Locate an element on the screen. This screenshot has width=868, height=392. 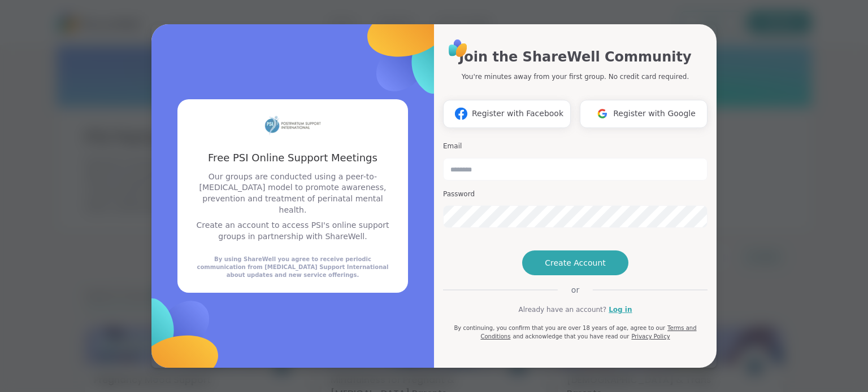
a: Privacy Policy is located at coordinates (650, 337).